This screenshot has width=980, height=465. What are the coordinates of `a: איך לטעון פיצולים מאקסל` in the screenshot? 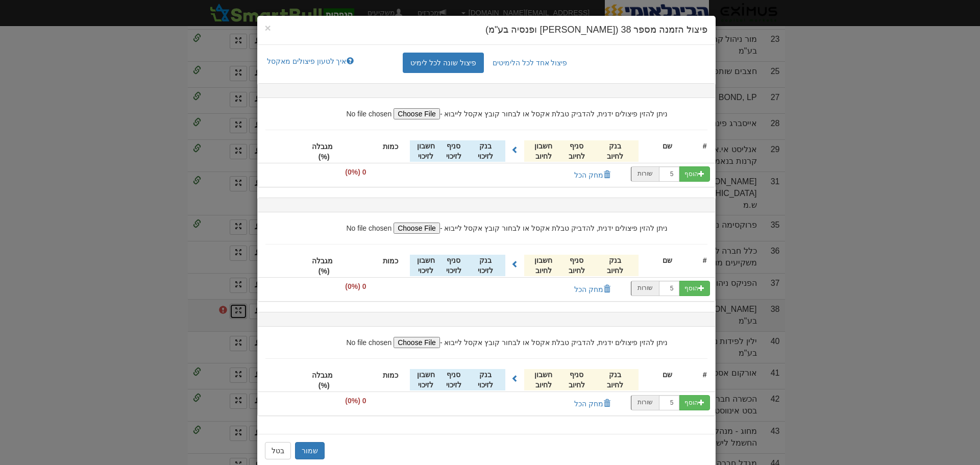 It's located at (310, 61).